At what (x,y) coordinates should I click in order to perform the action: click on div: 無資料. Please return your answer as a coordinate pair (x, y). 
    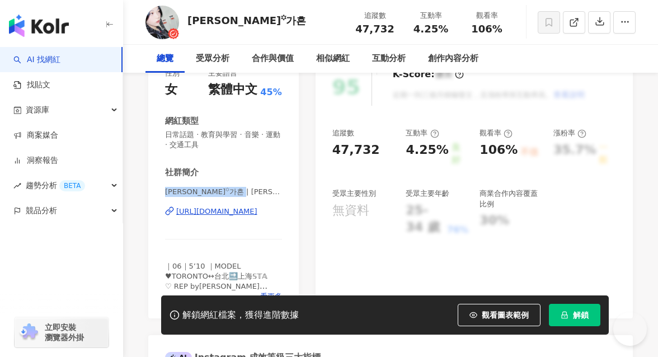
    Looking at the image, I should click on (351, 210).